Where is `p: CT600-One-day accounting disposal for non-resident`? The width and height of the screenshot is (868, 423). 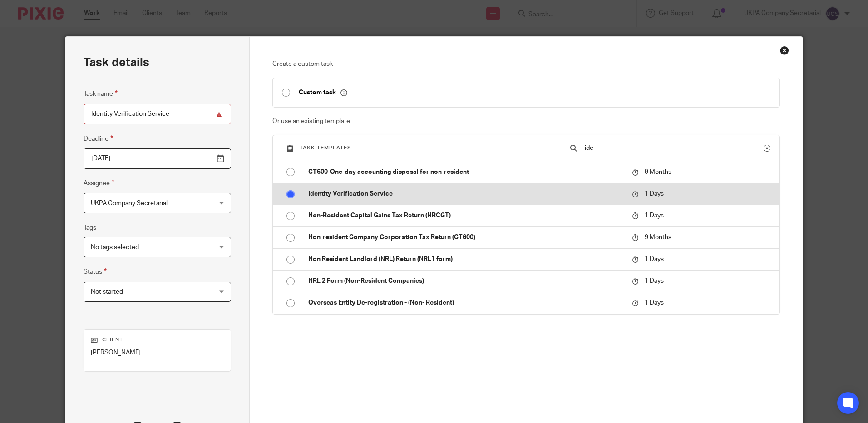
p: CT600-One-day accounting disposal for non-resident is located at coordinates (466, 172).